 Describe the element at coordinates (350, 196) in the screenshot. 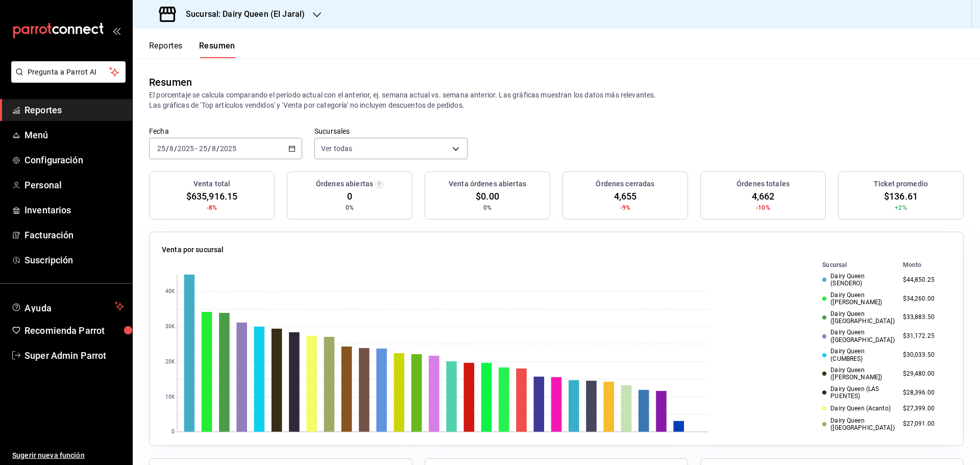

I see `span: 0` at that location.